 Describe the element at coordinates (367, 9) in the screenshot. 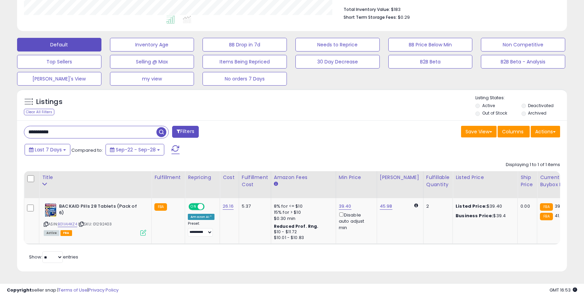

I see `b: Total Inventory Value:` at that location.